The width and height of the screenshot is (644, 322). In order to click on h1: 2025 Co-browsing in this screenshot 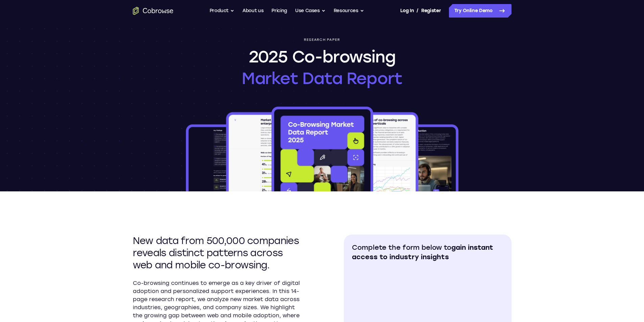, I will do `click(322, 67)`.